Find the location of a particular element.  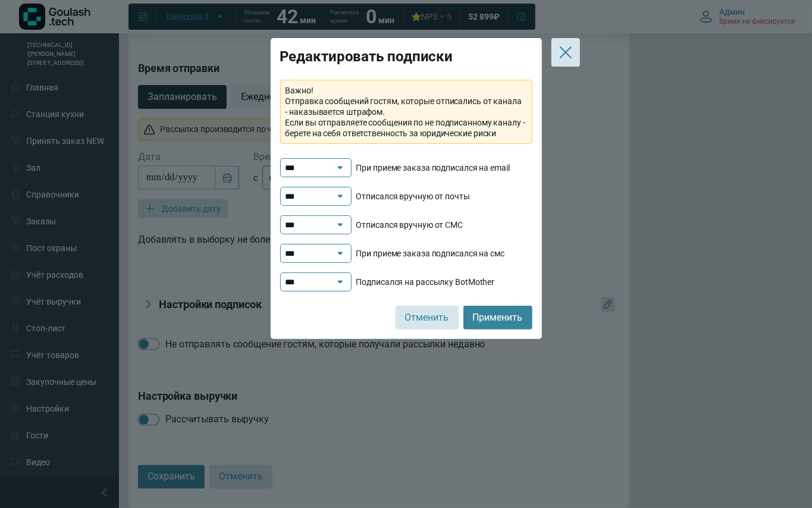

li: Подписался на рассылку BotMother is located at coordinates (406, 282).